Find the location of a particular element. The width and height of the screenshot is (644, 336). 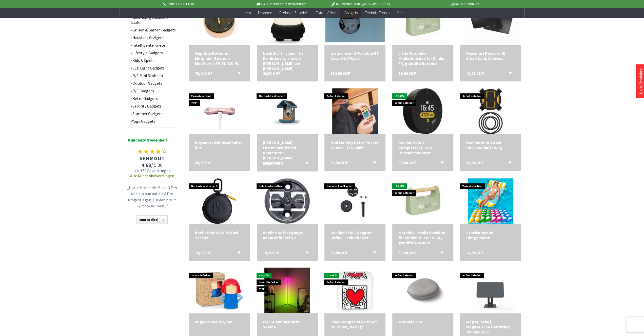

a: Beeline Befestigungs Adapter für Velo 2 14,90 CHF In den Warenkorb is located at coordinates (287, 235).